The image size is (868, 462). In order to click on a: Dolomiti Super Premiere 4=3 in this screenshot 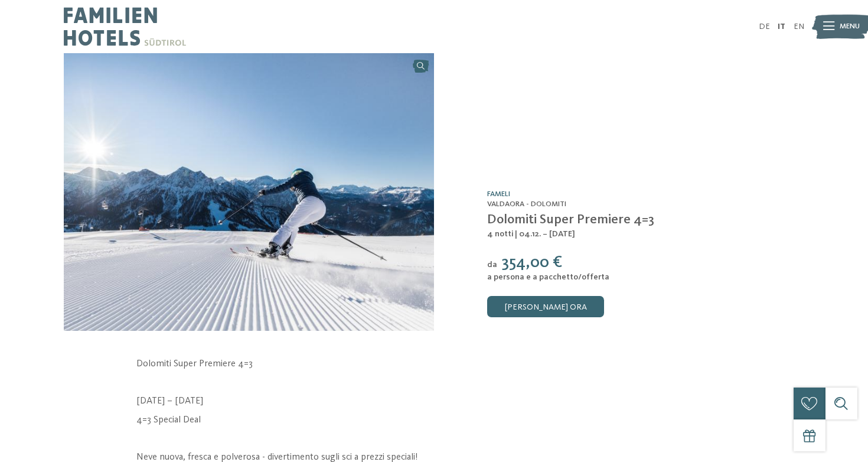, I will do `click(248, 192)`.